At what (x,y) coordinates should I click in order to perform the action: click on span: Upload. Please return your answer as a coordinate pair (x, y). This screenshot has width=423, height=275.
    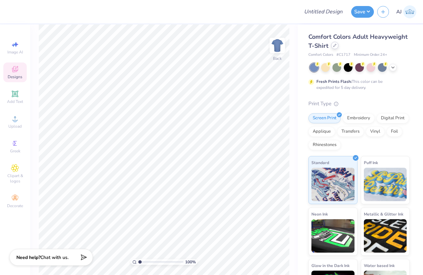
    Looking at the image, I should click on (15, 126).